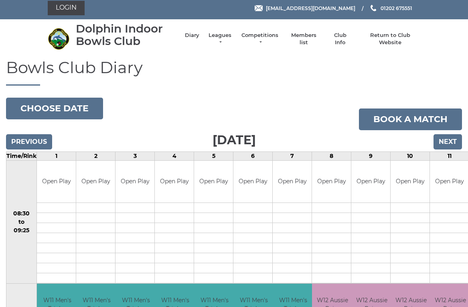  What do you see at coordinates (126, 35) in the screenshot?
I see `div: Dolphin Indoor Bowls Club` at bounding box center [126, 35].